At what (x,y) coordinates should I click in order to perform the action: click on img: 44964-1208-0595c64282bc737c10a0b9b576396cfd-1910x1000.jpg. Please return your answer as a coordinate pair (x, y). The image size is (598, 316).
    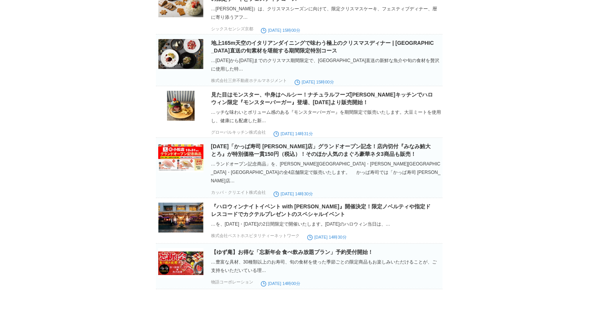
    Looking at the image, I should click on (181, 263).